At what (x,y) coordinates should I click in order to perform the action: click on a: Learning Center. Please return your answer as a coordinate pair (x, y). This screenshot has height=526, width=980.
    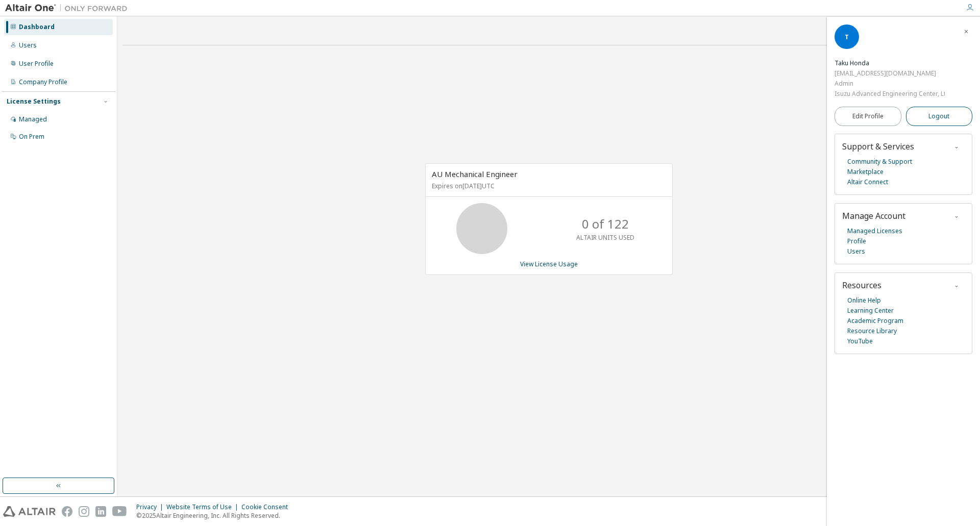
    Looking at the image, I should click on (870, 311).